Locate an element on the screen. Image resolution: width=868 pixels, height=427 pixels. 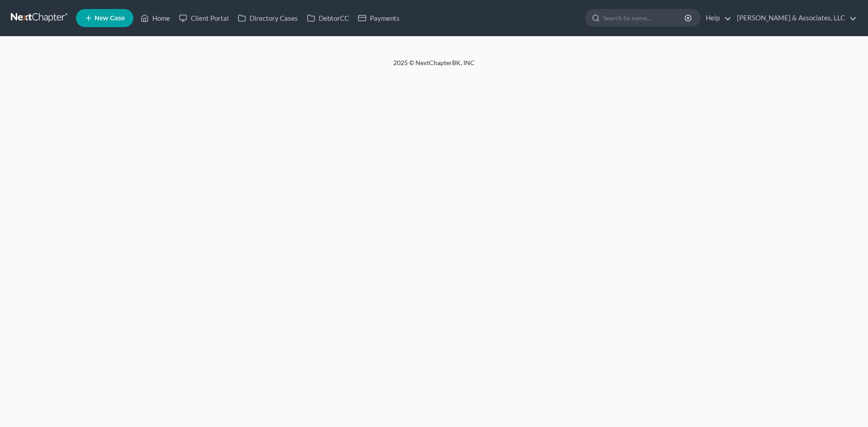
a: Client Portal is located at coordinates (204, 18).